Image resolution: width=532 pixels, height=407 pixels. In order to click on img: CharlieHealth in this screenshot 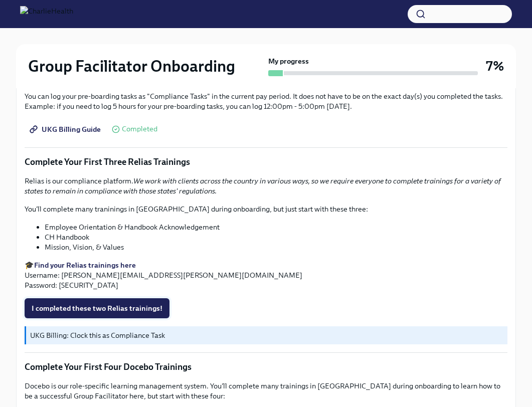, I will do `click(47, 14)`.